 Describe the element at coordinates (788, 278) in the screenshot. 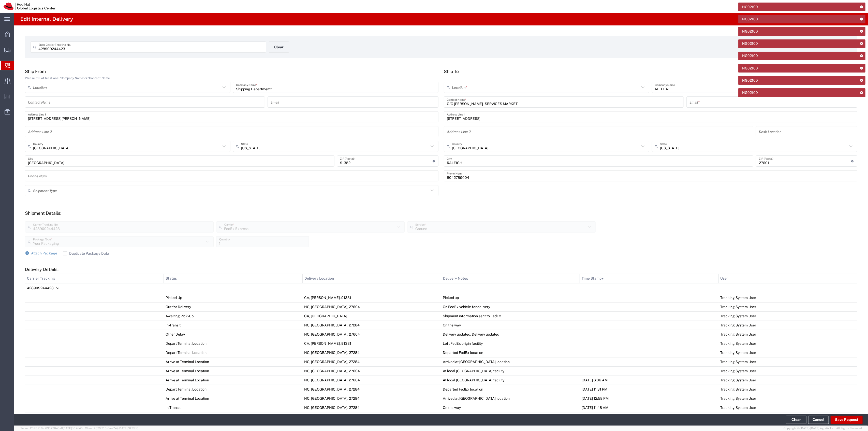

I see `th: User` at that location.